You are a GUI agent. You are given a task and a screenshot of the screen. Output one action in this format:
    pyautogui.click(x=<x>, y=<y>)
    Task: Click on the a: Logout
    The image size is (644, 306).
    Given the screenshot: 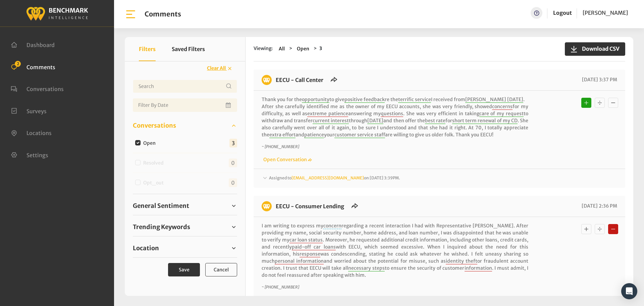 What is the action you would take?
    pyautogui.click(x=563, y=13)
    